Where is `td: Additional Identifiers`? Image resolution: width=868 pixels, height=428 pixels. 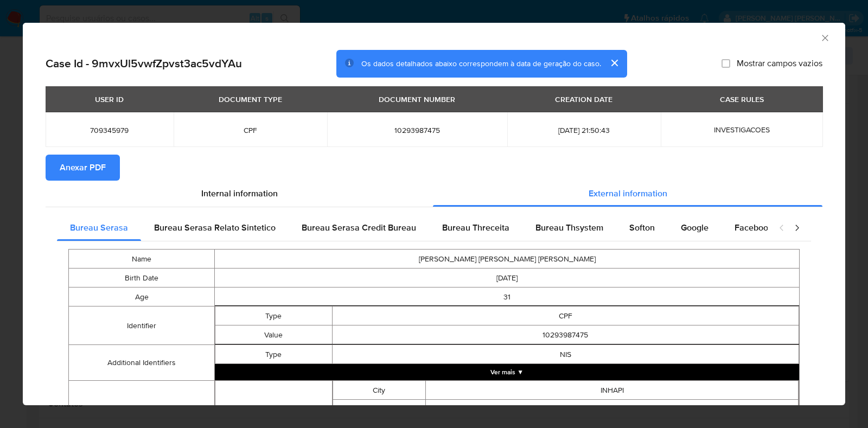
td: Additional Identifiers is located at coordinates (142, 363).